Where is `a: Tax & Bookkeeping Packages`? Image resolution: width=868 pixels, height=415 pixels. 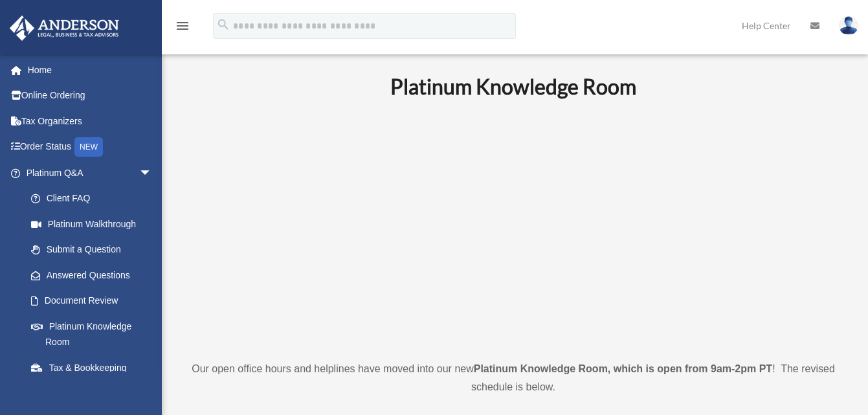
a: Tax & Bookkeeping Packages is located at coordinates (94, 376).